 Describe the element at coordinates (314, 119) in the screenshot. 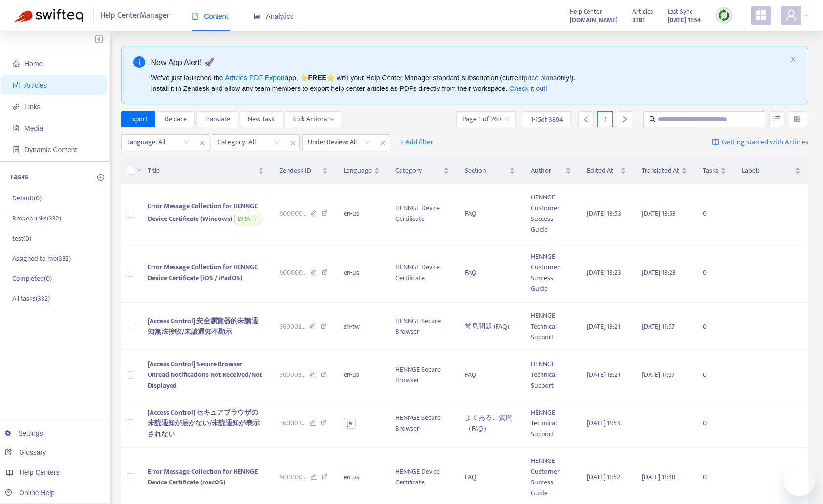

I see `button: Bulk Actionsdown` at that location.